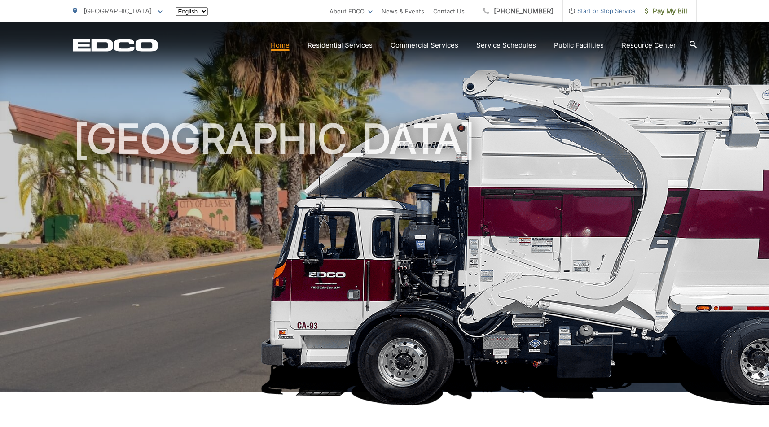 The width and height of the screenshot is (769, 427). I want to click on a: News & Events, so click(403, 11).